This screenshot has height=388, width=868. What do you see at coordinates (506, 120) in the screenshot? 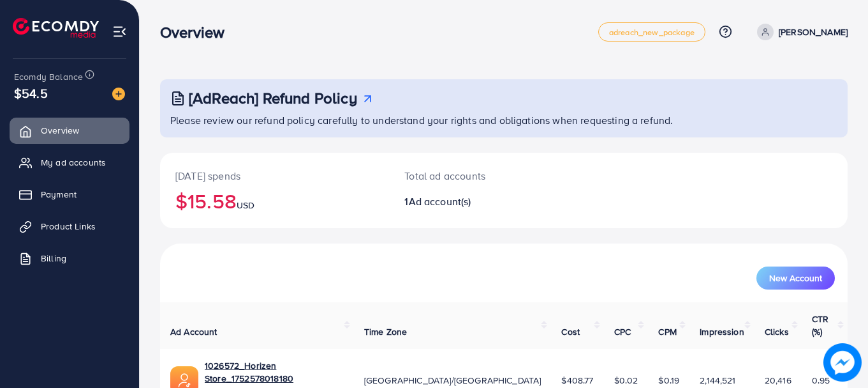
I see `p: Please review our refund policy carefully to understand your rights and obligations when requesti...` at bounding box center [506, 120].